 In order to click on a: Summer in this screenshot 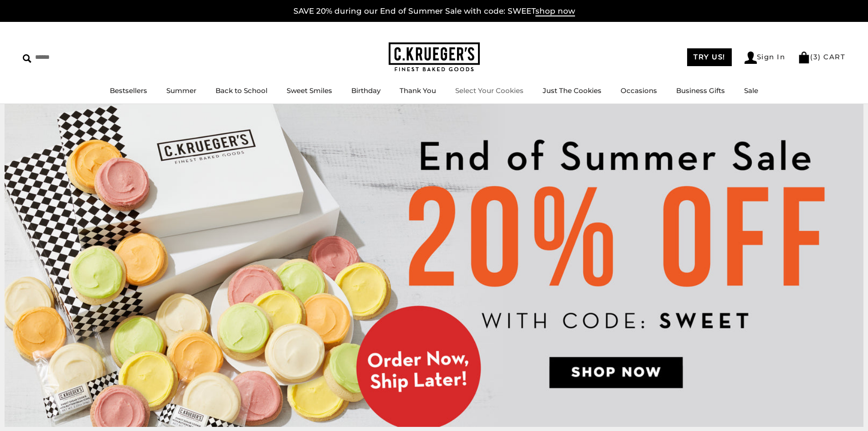, I will do `click(181, 90)`.